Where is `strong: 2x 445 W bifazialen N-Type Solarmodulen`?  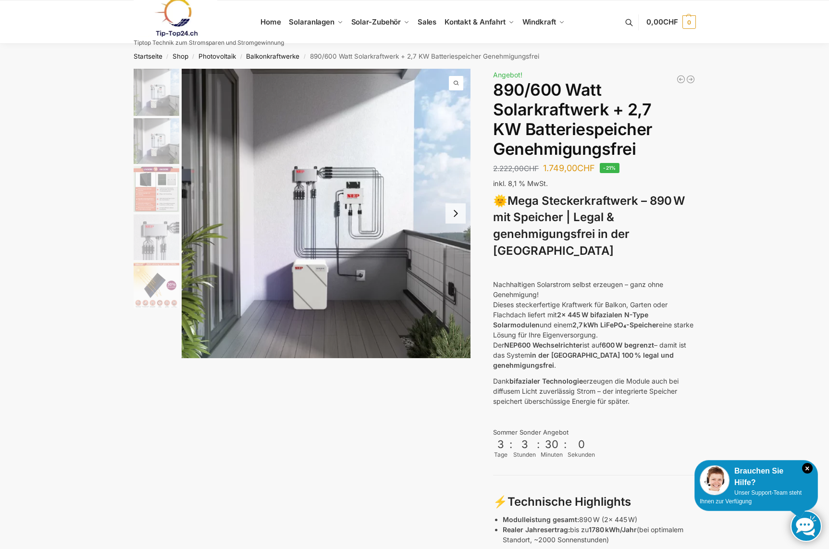
strong: 2x 445 W bifazialen N-Type Solarmodulen is located at coordinates (571, 320).